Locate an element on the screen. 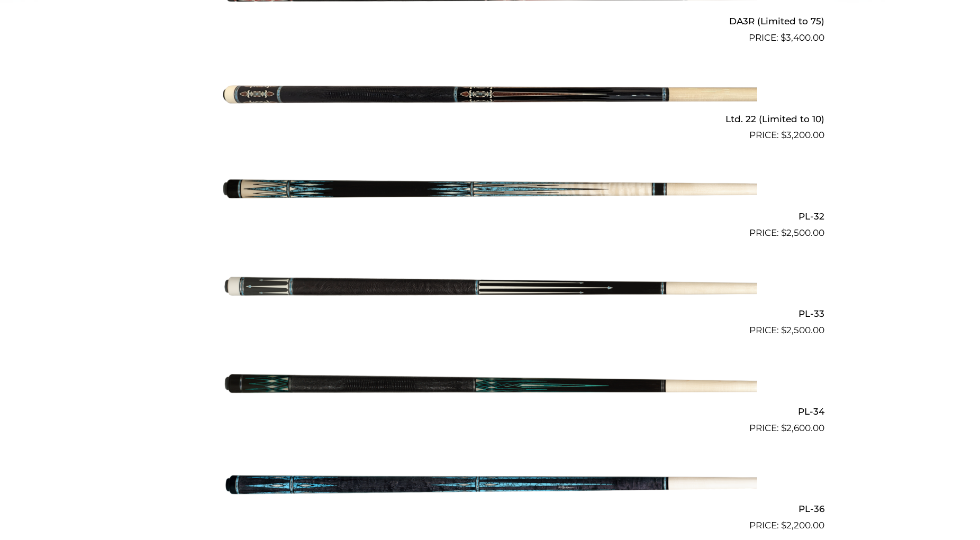 Image resolution: width=980 pixels, height=540 pixels. img: PL-33 is located at coordinates (490, 290).